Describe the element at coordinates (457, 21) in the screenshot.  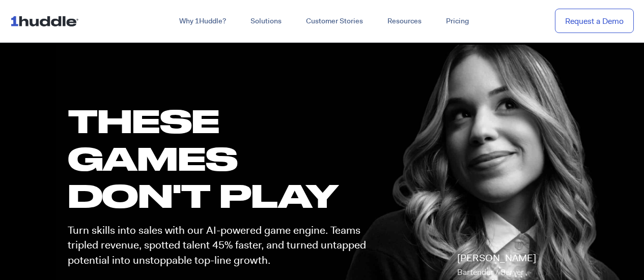
I see `a: Pricing` at that location.